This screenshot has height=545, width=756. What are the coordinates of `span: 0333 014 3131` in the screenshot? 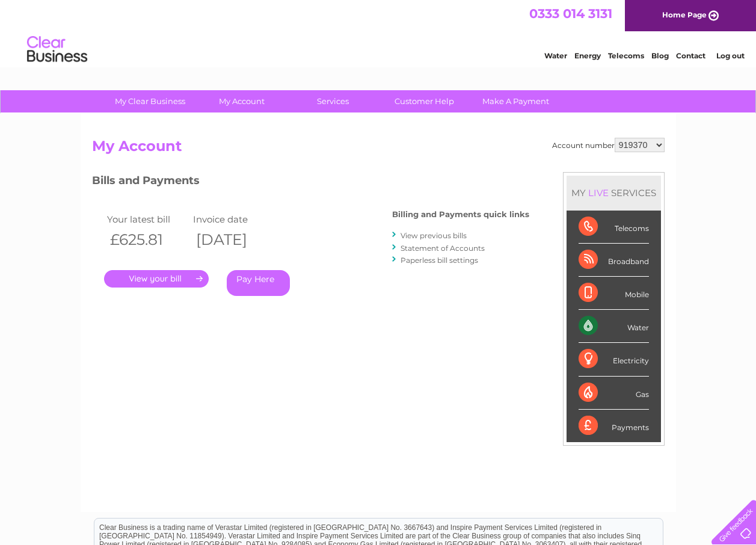 It's located at (570, 13).